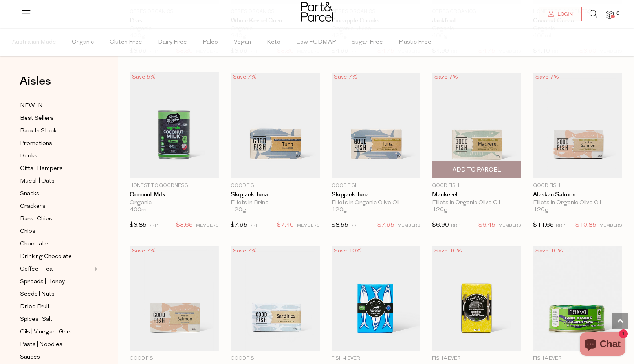  What do you see at coordinates (415, 42) in the screenshot?
I see `span: Plastic Free` at bounding box center [415, 42].